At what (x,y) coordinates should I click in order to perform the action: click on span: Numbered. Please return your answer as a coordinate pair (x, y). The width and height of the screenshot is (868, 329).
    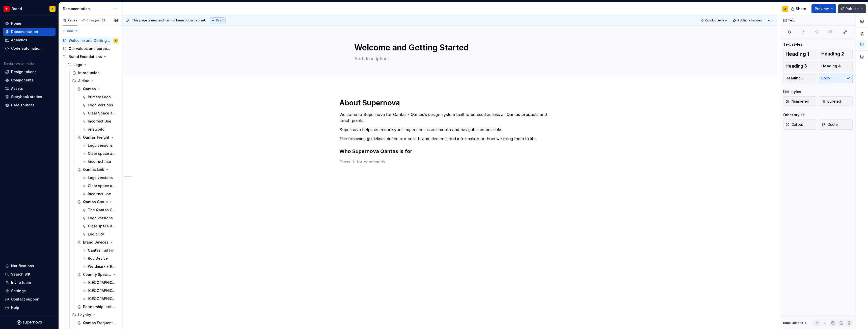
    Looking at the image, I should click on (798, 102).